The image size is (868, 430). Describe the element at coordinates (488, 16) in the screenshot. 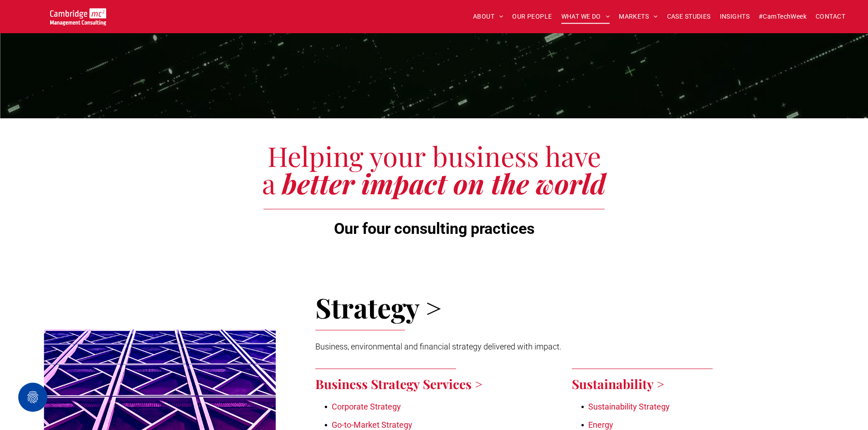

I see `a: ABOUT` at that location.